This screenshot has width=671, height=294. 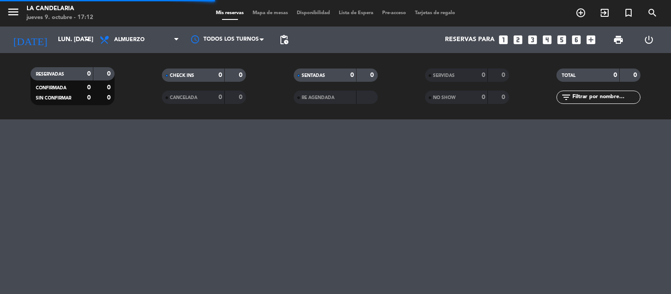 I want to click on span: SENTADAS, so click(x=313, y=76).